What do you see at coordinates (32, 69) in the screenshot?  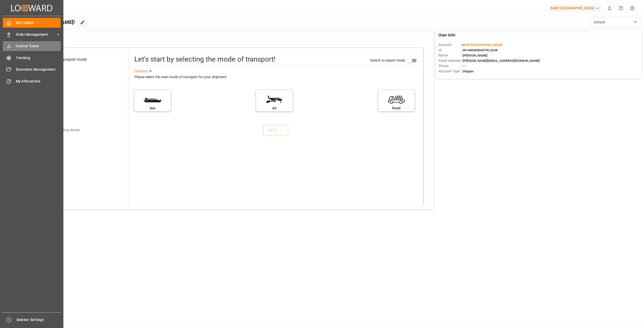 I see `a: Document Management` at bounding box center [32, 69].